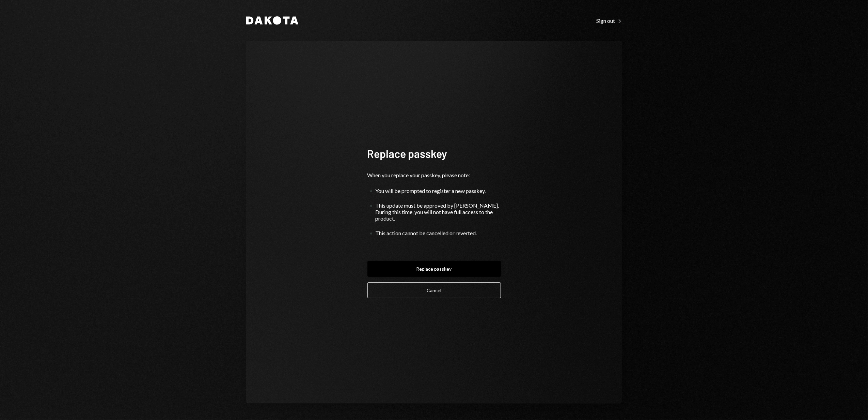  What do you see at coordinates (434, 175) in the screenshot?
I see `div: When you replace your passkey, please note:` at bounding box center [434, 175].